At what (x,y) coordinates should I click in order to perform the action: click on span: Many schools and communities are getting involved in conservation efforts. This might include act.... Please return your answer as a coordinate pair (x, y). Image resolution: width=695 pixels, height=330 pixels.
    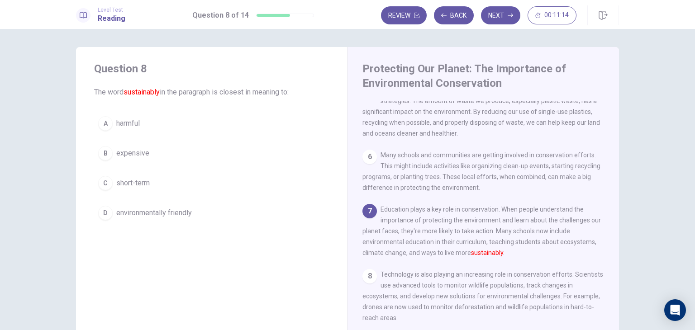
    Looking at the image, I should click on (482, 172).